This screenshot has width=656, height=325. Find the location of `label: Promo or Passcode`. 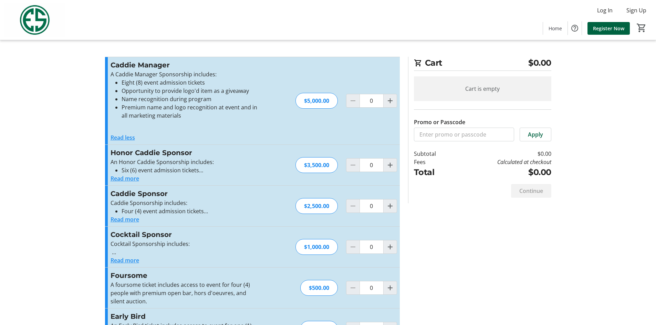

label: Promo or Passcode is located at coordinates (440, 122).